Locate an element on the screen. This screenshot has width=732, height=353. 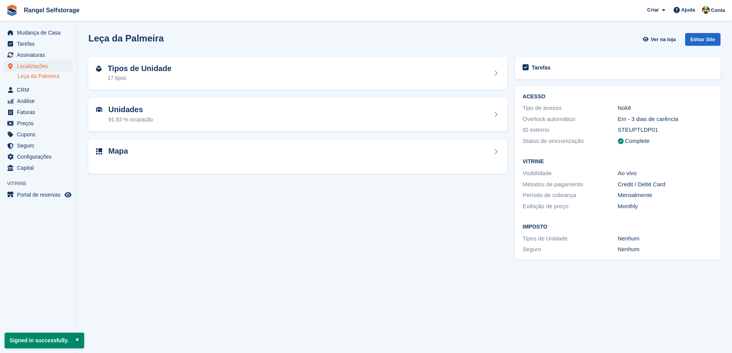
span: Localizações is located at coordinates (40, 66).